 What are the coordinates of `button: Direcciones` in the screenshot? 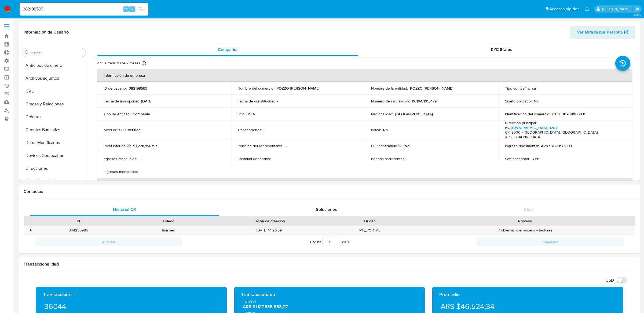 It's located at (54, 168).